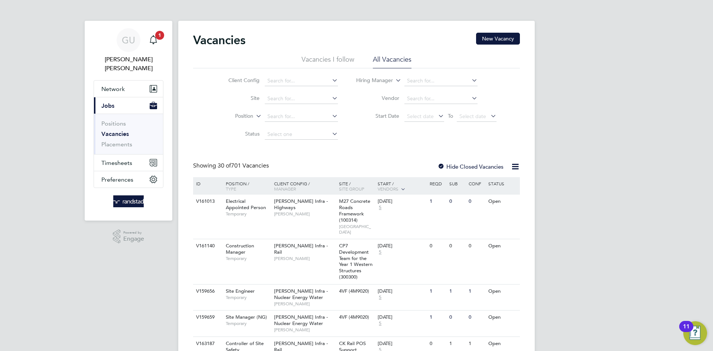  Describe the element at coordinates (301, 134) in the screenshot. I see `input: Select one` at that location.